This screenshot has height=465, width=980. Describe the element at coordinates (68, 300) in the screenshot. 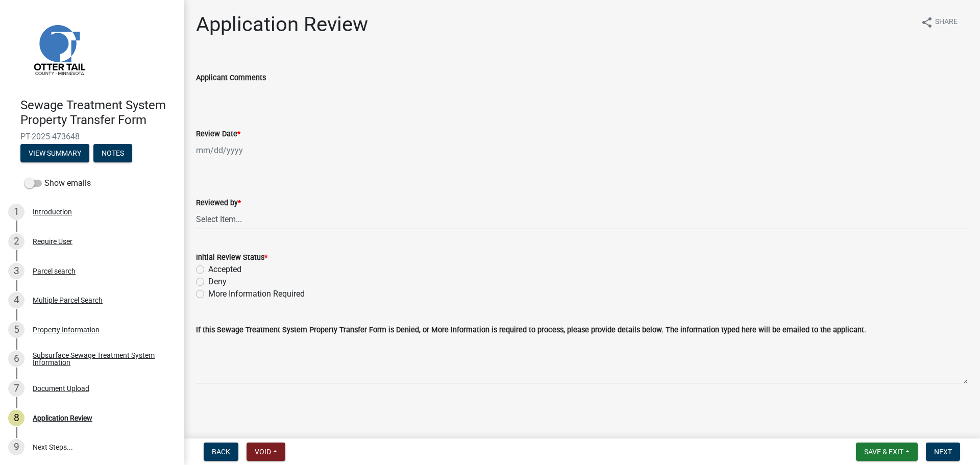

I see `div: Multiple Parcel Search` at that location.